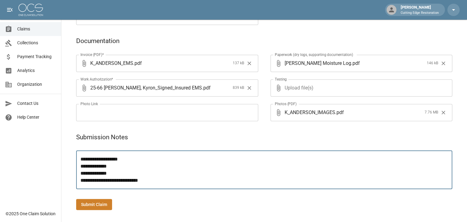 The width and height of the screenshot is (467, 222). What do you see at coordinates (314, 54) in the screenshot?
I see `label: Paperwork (dry logs, supporting documentation)` at bounding box center [314, 54].